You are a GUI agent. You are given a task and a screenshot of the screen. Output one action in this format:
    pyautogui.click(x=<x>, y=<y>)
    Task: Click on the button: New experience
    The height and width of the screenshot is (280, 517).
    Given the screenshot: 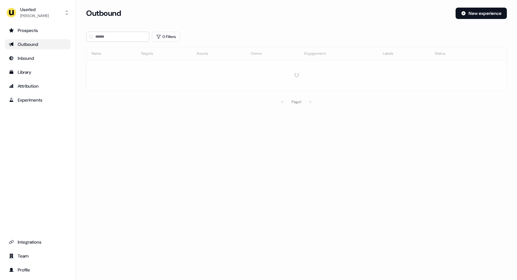 What is the action you would take?
    pyautogui.click(x=481, y=13)
    